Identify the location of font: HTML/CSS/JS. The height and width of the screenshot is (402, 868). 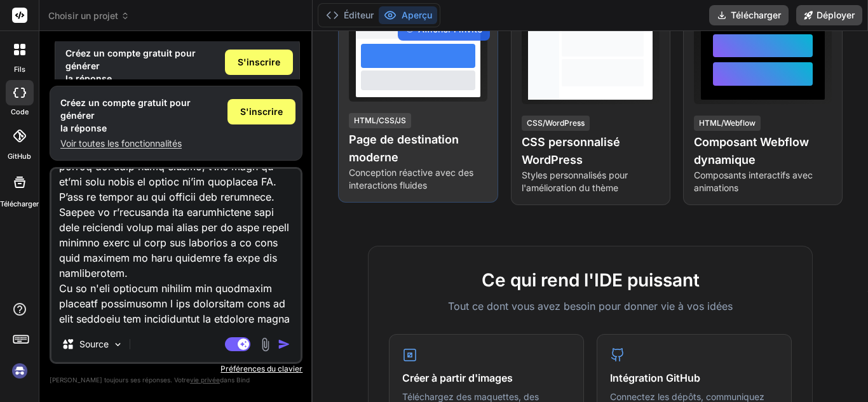
(380, 120).